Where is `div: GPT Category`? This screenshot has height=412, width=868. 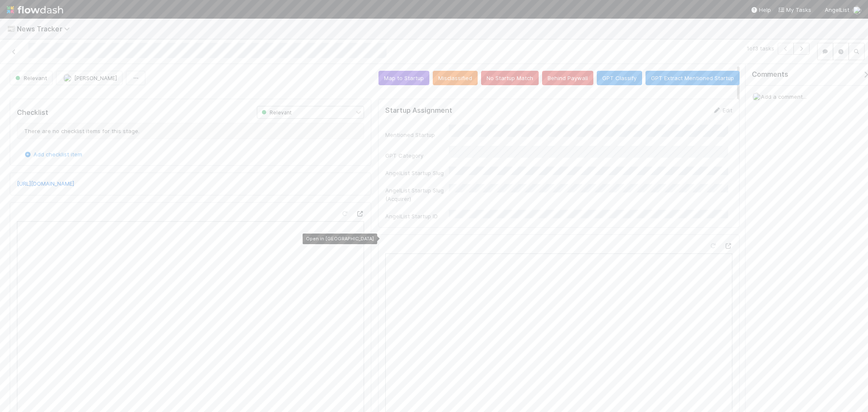
div: GPT Category is located at coordinates (418, 155).